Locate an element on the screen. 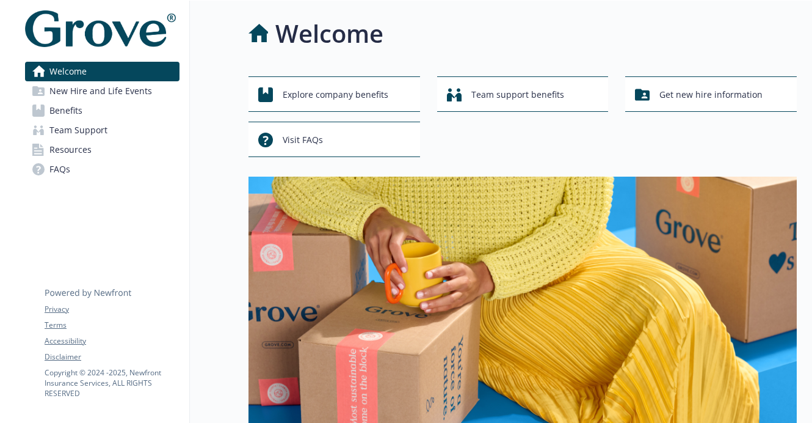  span: Welcome is located at coordinates (68, 71).